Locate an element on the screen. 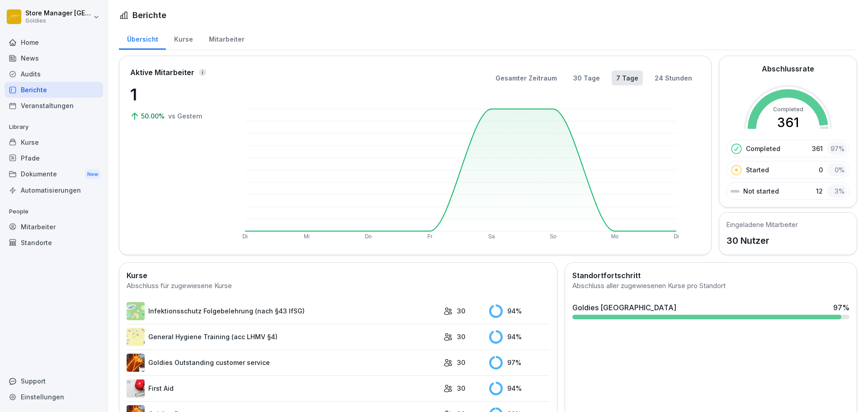 The image size is (868, 412). img: ovcsqbf2ewum2utvc3o527vw.png is located at coordinates (135, 389).